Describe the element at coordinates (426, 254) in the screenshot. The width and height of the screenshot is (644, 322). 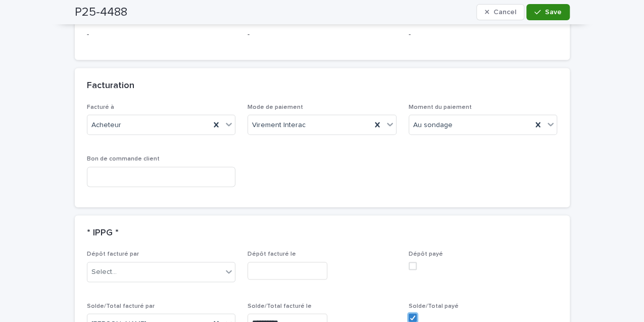
I see `span: Dépôt payé` at that location.